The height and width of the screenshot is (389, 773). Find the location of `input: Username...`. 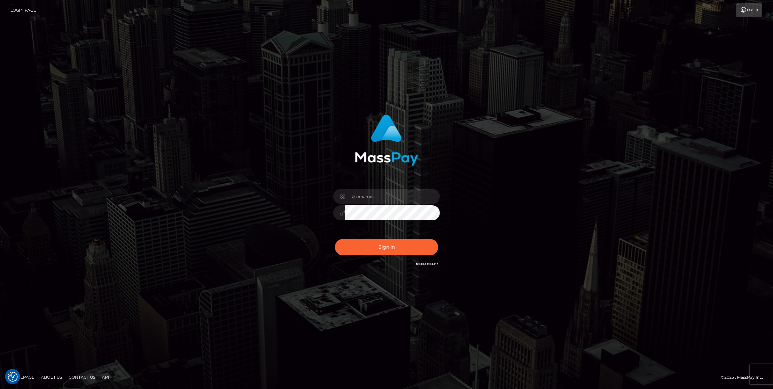

input: Username... is located at coordinates (393, 196).